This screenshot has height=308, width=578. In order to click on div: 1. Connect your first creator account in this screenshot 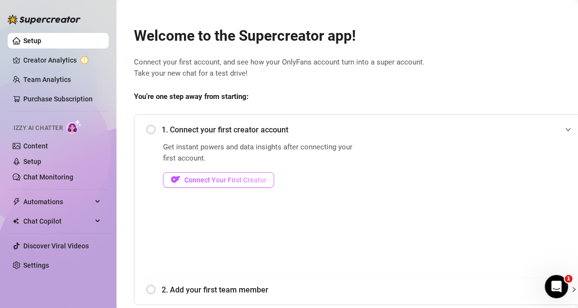, I will do `click(362, 130)`.